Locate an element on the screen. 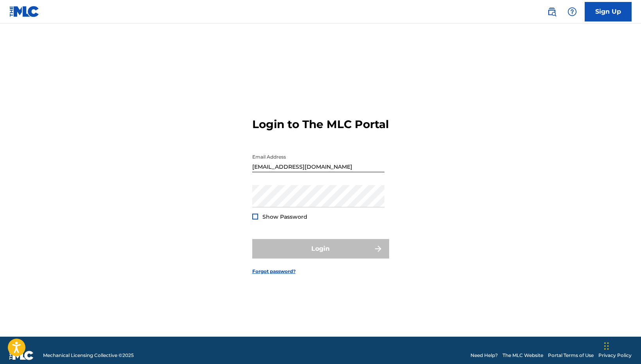 This screenshot has width=641, height=364. a: Sign Up is located at coordinates (609, 12).